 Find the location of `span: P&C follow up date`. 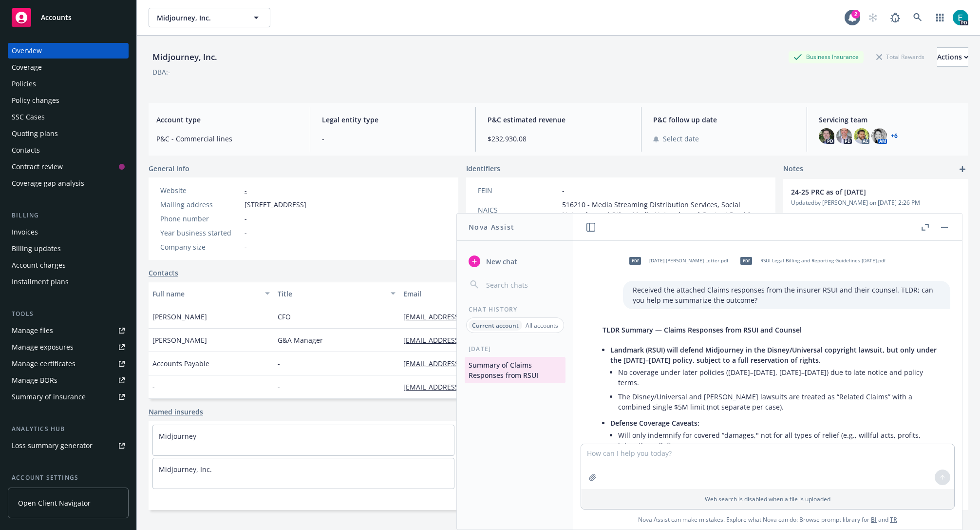

span: P&C follow up date is located at coordinates (723, 119).